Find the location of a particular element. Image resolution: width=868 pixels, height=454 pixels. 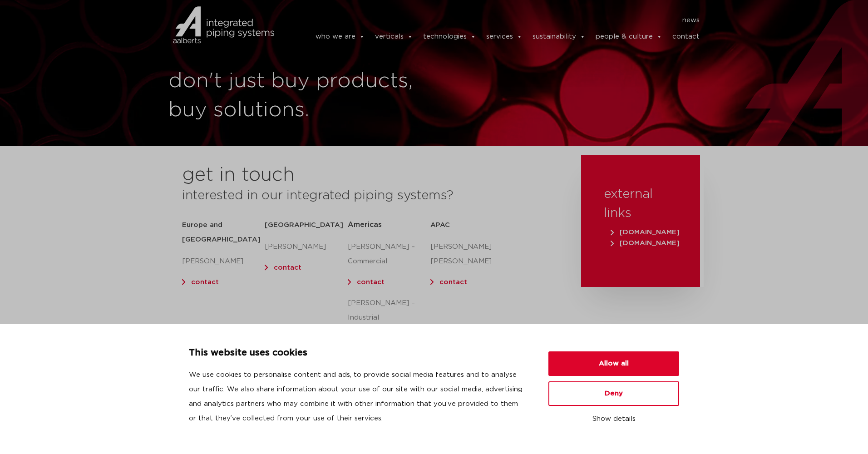

a: verticals is located at coordinates (394, 36).